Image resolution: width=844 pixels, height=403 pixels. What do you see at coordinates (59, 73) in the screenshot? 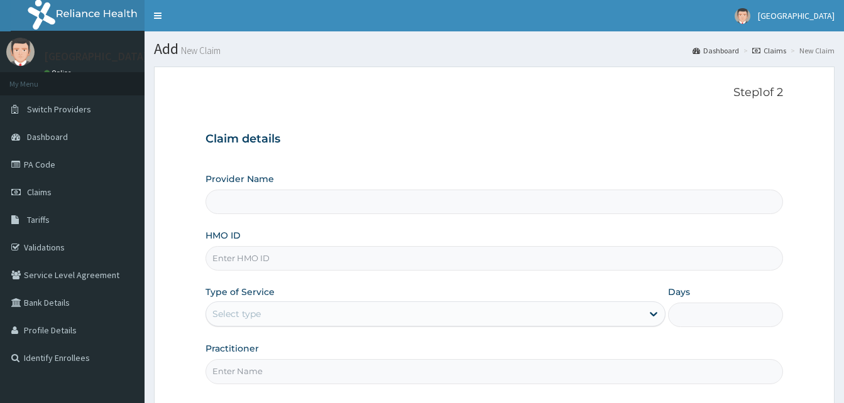
I see `a: Online` at bounding box center [59, 73].